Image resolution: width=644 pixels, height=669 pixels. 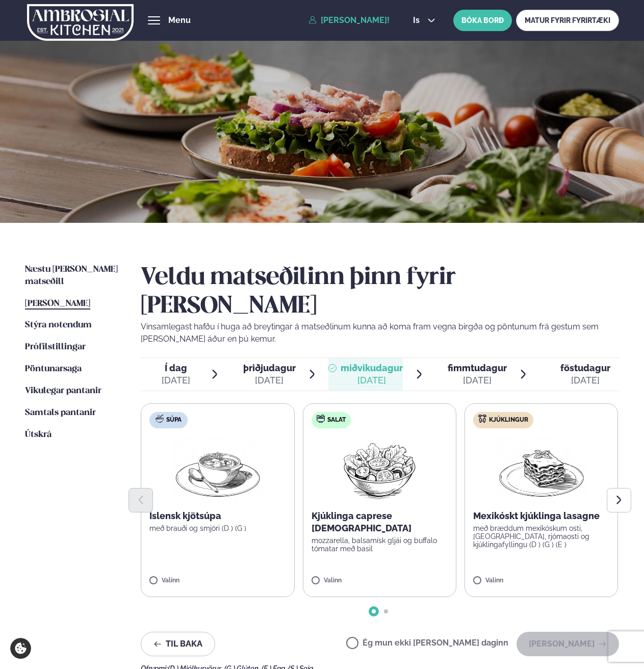 What do you see at coordinates (176, 368) in the screenshot?
I see `span: Í dag` at bounding box center [176, 368].